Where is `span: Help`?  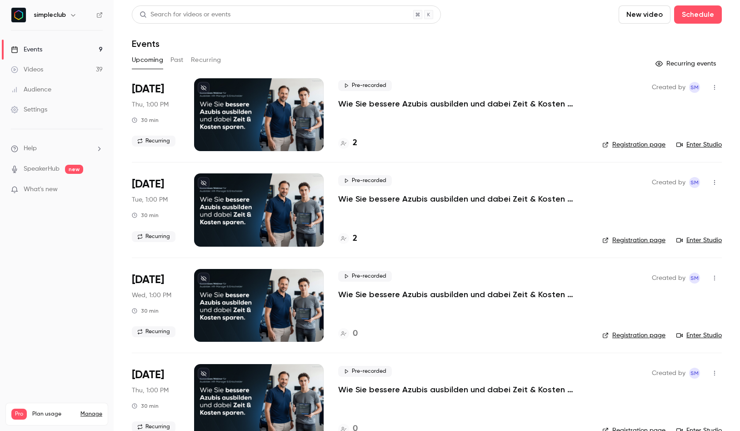 span: Help is located at coordinates (30, 148).